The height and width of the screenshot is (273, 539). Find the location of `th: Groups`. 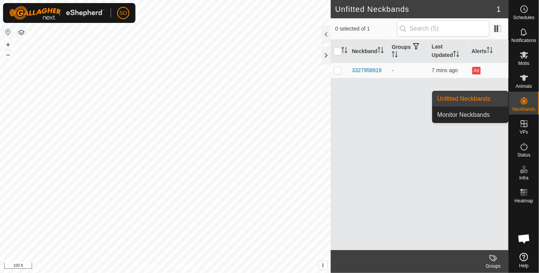

th: Groups is located at coordinates (408, 51).